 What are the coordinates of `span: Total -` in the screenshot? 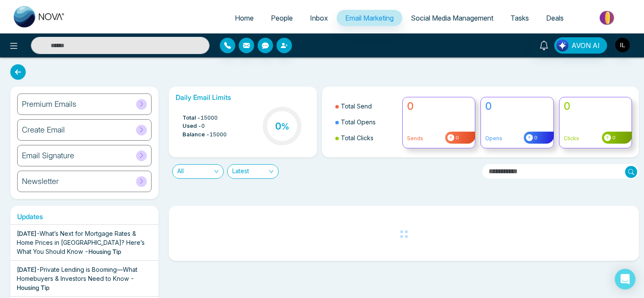 It's located at (192, 118).